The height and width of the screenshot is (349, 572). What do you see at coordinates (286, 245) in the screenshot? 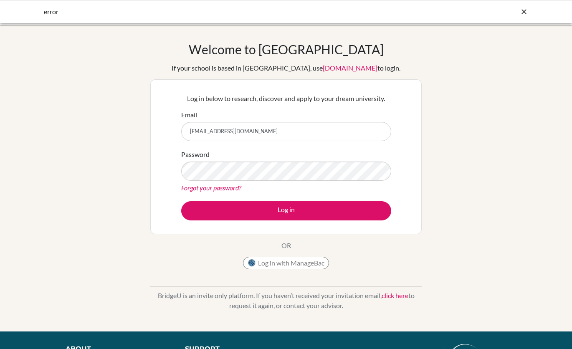
I see `p: OR` at bounding box center [286, 245].